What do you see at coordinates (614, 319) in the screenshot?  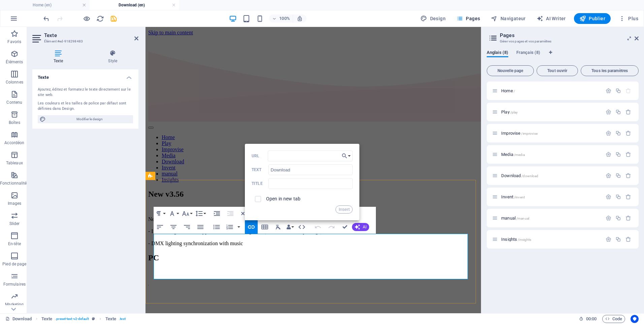 I see `button: Code` at bounding box center [614, 319].